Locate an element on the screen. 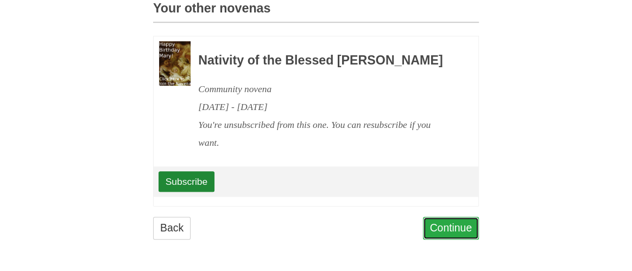  img: Novena image is located at coordinates (175, 63).